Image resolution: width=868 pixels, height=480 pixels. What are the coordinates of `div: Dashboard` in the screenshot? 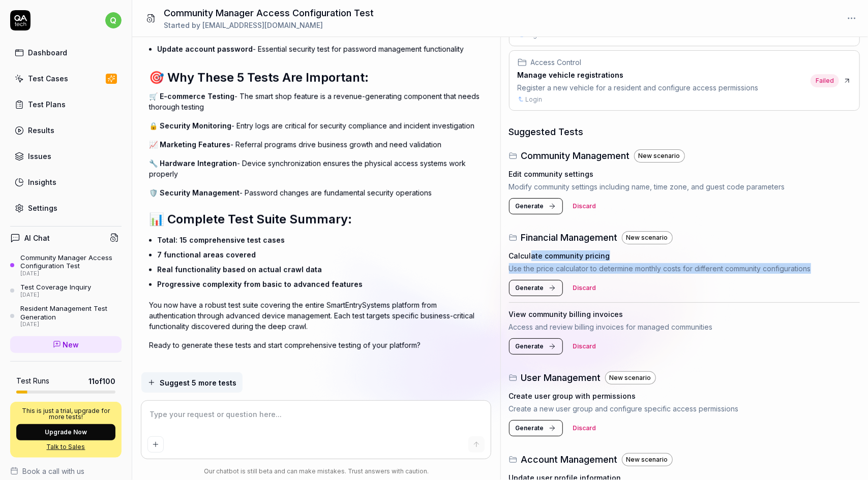 It's located at (47, 53).